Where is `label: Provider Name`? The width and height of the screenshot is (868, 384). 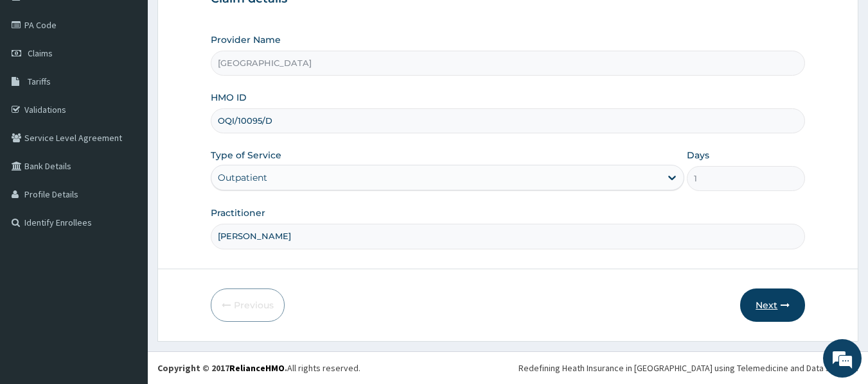
label: Provider Name is located at coordinates (245, 40).